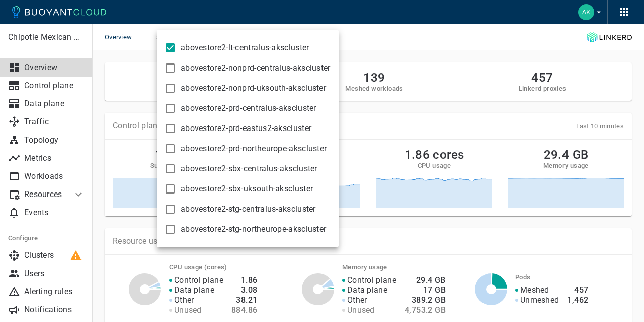 The height and width of the screenshot is (322, 644). I want to click on span: abovestore2-prd-northeurope-akscluster, so click(254, 149).